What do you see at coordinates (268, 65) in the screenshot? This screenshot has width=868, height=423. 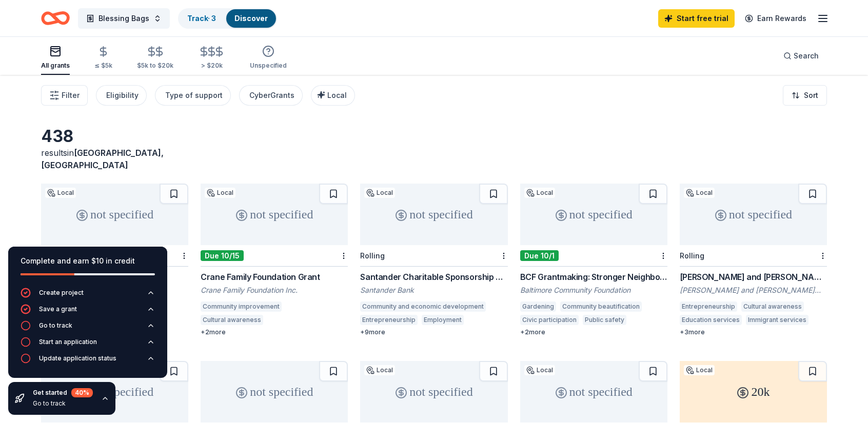 I see `div: Unspecified` at bounding box center [268, 65].